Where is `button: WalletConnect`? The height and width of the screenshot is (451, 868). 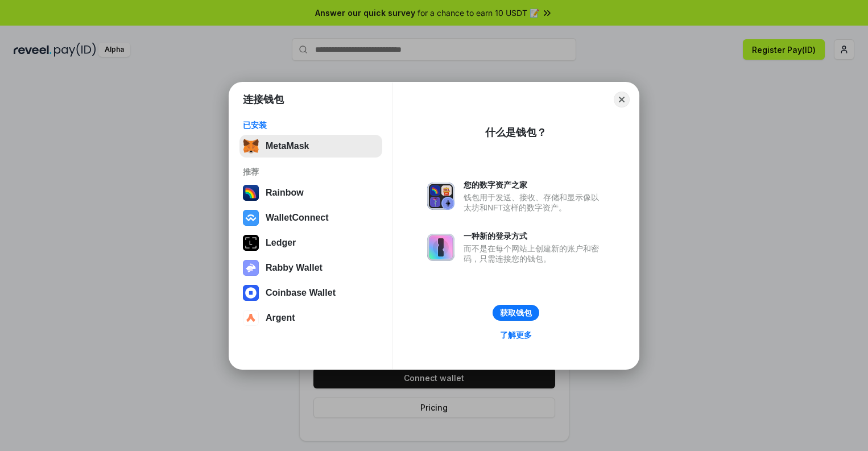 button: WalletConnect is located at coordinates (311, 218).